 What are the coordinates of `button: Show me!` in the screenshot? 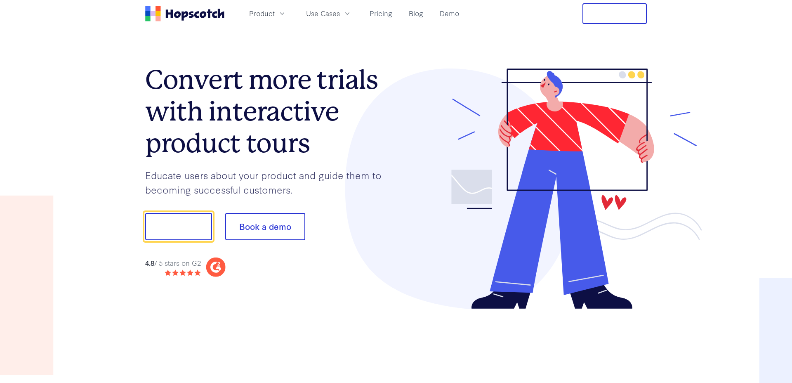 It's located at (179, 226).